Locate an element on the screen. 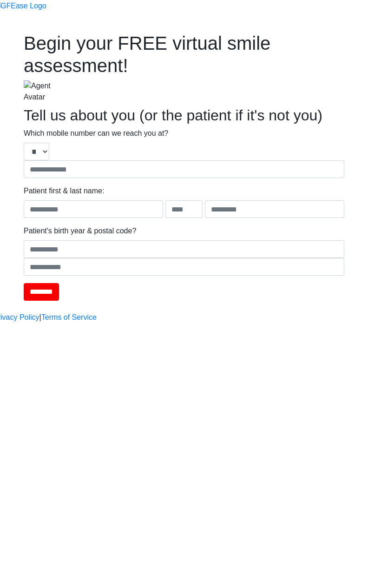  label: Patient's birth year & postal code? is located at coordinates (80, 231).